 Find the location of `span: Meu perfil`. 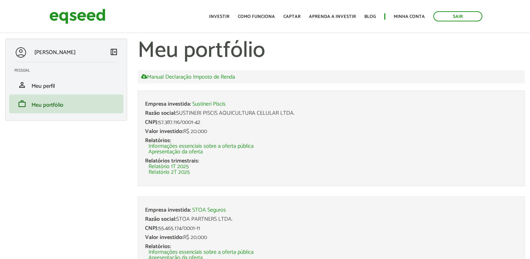

span: Meu perfil is located at coordinates (43, 86).